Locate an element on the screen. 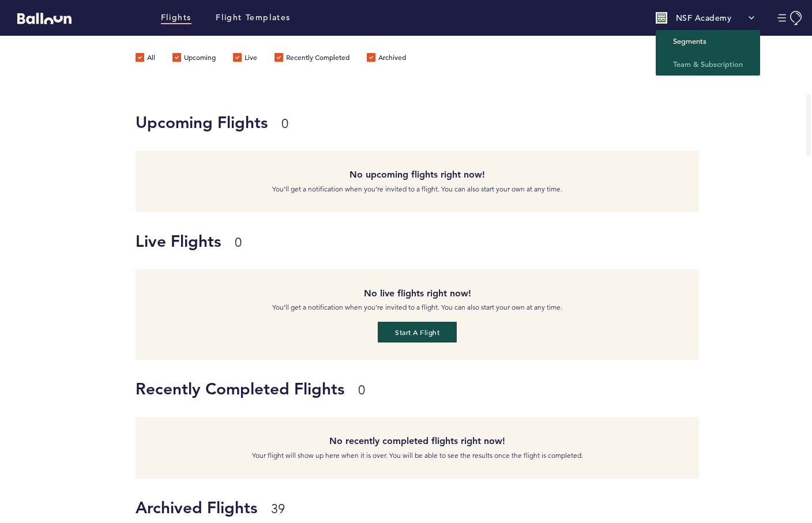 Image resolution: width=812 pixels, height=523 pixels. a: Flight Templates is located at coordinates (253, 18).